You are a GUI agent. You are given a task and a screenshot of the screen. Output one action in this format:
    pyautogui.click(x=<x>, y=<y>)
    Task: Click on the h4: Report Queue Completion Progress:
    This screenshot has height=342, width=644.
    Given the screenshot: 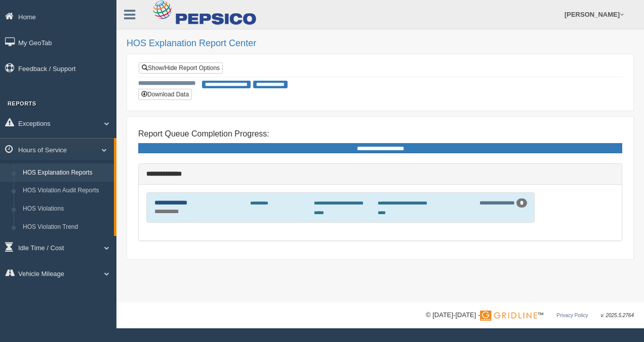 What is the action you would take?
    pyautogui.click(x=380, y=134)
    